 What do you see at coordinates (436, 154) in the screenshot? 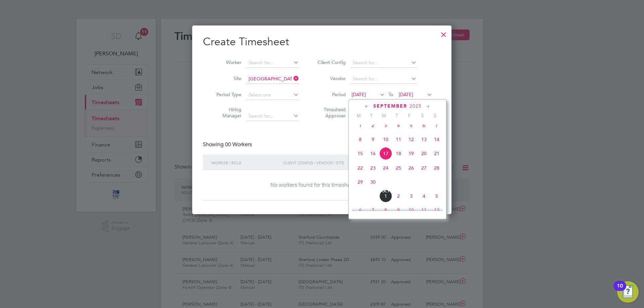
I see `span: 21` at bounding box center [436, 154].